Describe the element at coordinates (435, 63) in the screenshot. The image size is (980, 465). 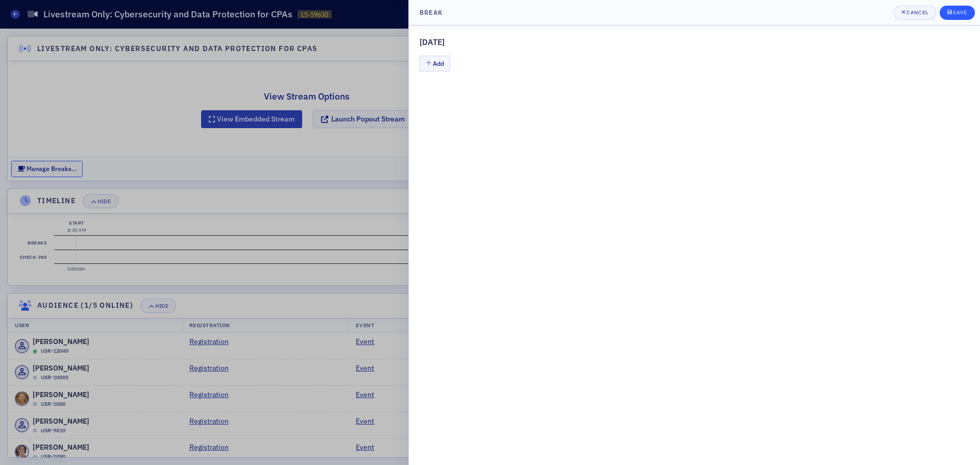
I see `button: Add` at that location.